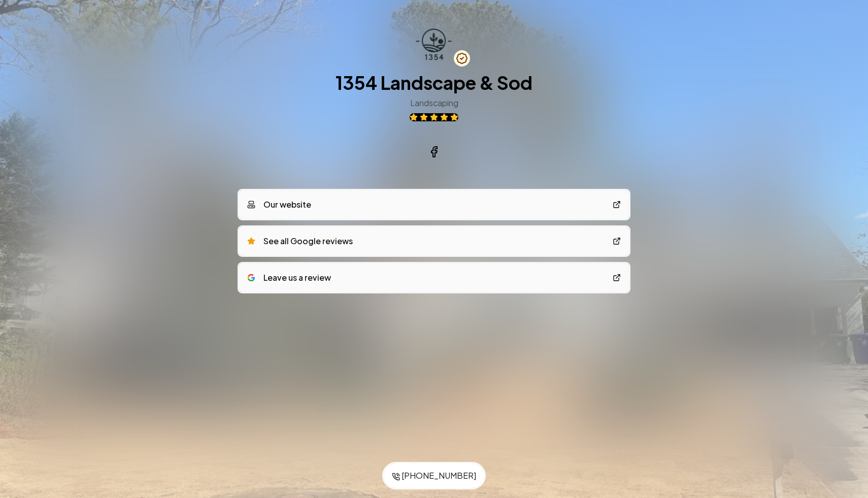 This screenshot has width=868, height=498. What do you see at coordinates (434, 204) in the screenshot?
I see `a: Our website` at bounding box center [434, 204].